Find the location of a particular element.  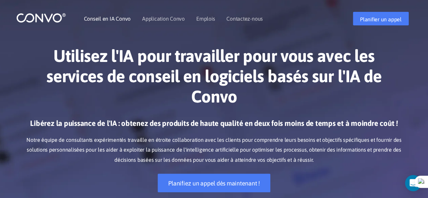

font: Utilisez l'IA pour travailler pour vous avec les services de conseil en logiciels basés sur l'IA ... is located at coordinates (214, 76).